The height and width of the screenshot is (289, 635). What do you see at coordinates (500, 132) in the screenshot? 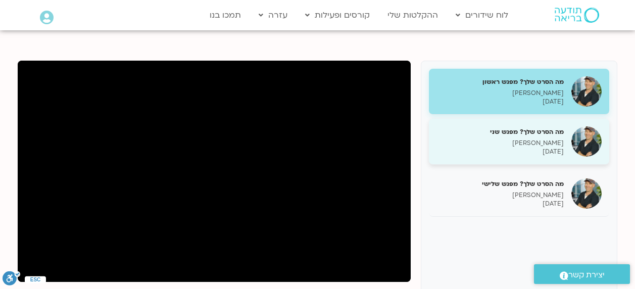
I see `h5: מה הסרט שלך? מפגש שני` at bounding box center [500, 132].